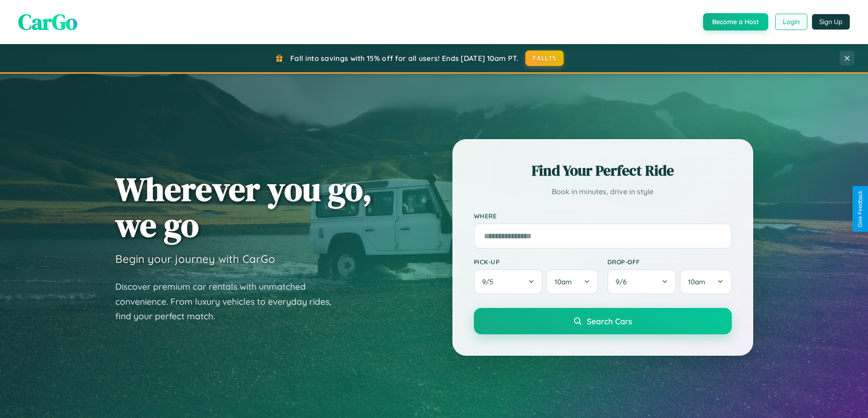 Image resolution: width=868 pixels, height=418 pixels. What do you see at coordinates (609, 321) in the screenshot?
I see `span: Search Cars` at bounding box center [609, 321].